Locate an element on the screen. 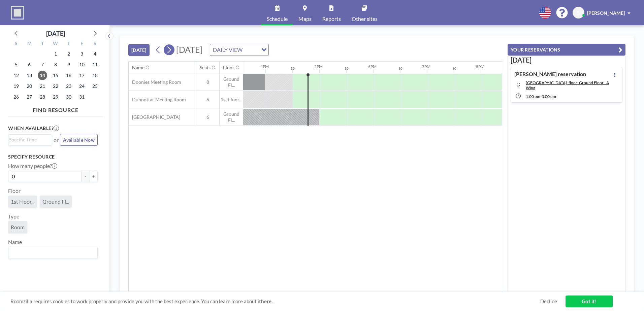 This screenshot has width=644, height=311. span: Saturday, October 25, 2025 is located at coordinates (95, 86).